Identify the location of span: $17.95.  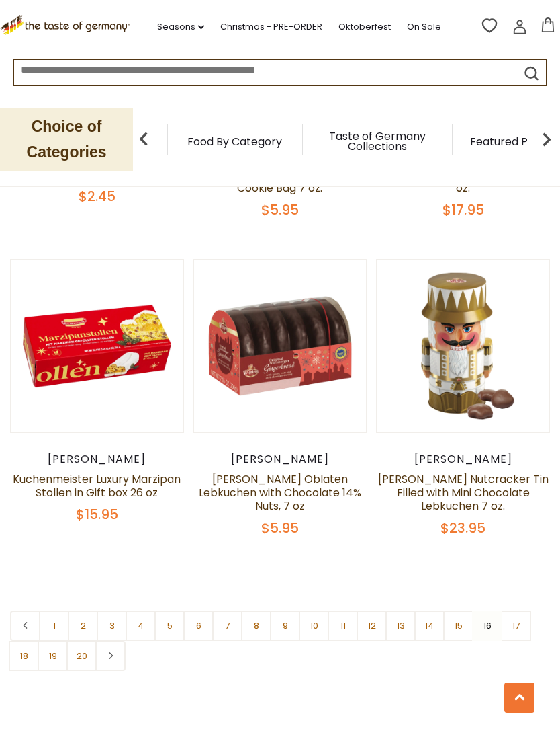
(464, 210).